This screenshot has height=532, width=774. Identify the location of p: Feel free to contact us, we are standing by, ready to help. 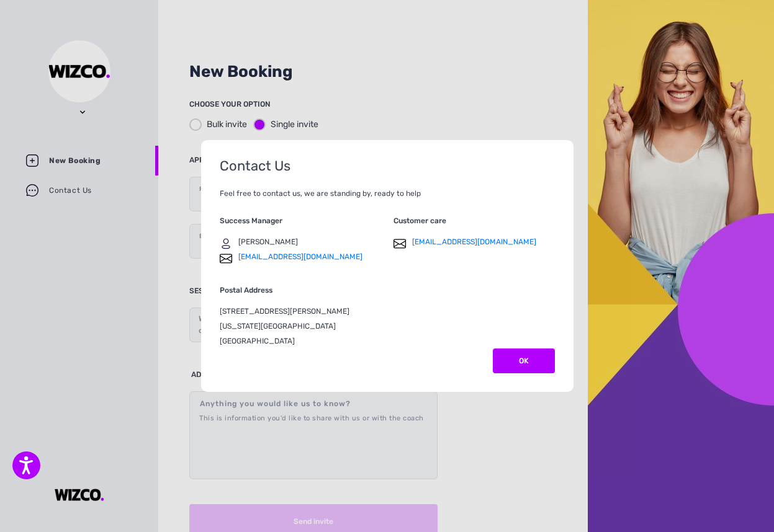
(387, 194).